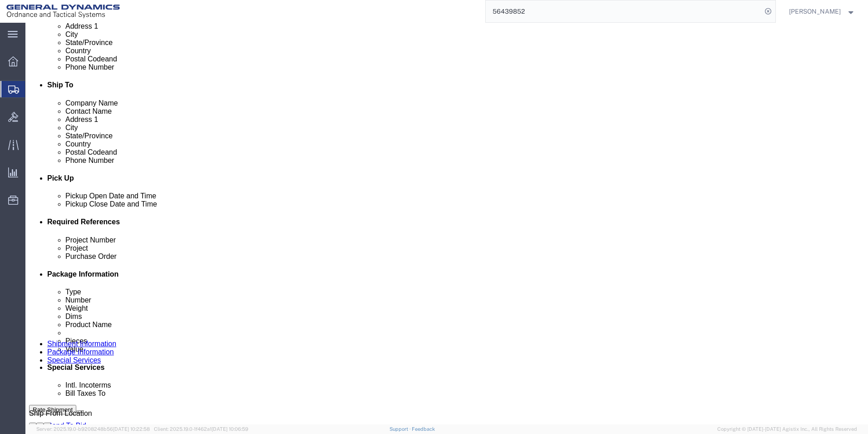 The image size is (868, 434). What do you see at coordinates (401, 429) in the screenshot?
I see `a: Support` at bounding box center [401, 429].